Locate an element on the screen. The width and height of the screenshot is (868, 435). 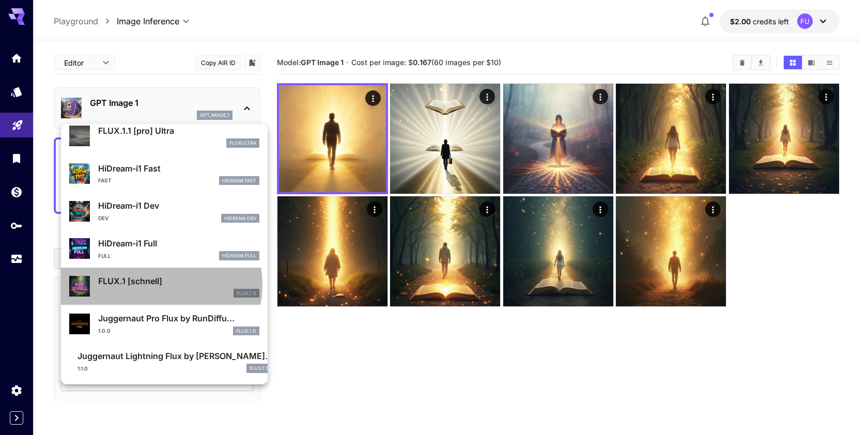
p: HiDream-i1 Fast is located at coordinates (179, 168).